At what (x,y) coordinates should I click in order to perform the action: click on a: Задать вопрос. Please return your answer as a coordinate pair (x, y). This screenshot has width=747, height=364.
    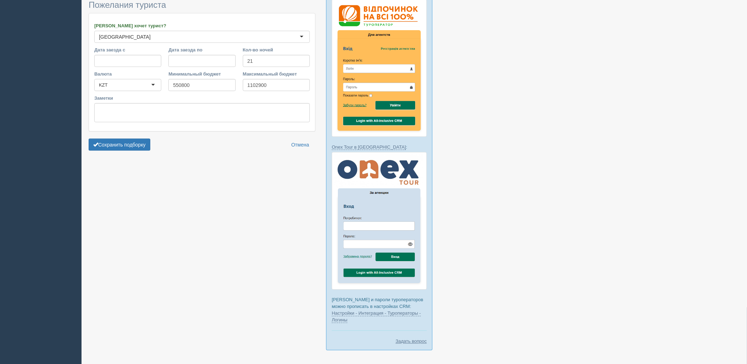
    Looking at the image, I should click on (411, 341).